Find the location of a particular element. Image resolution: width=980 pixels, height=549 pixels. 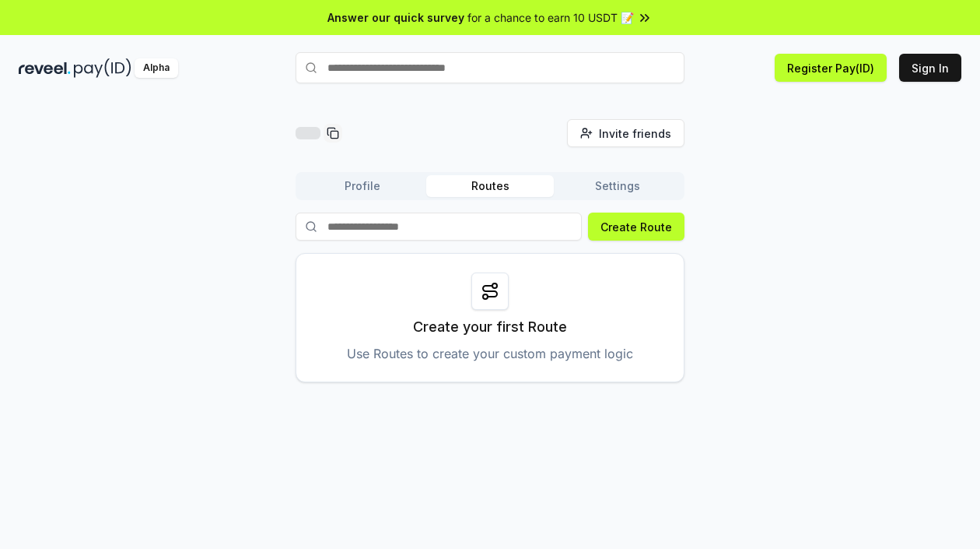

span: Invite friends is located at coordinates (635, 133).